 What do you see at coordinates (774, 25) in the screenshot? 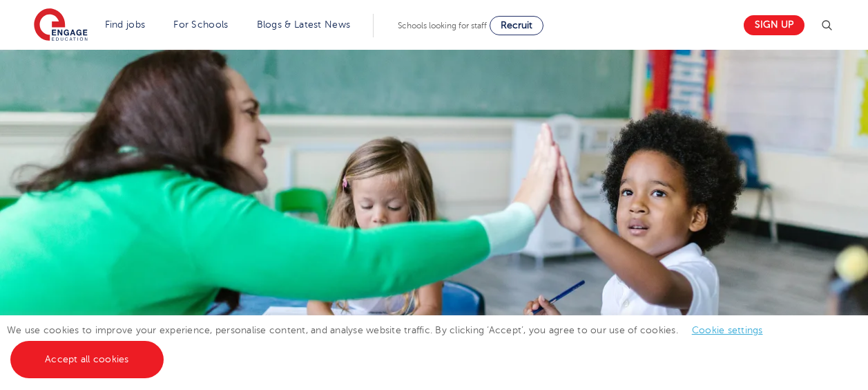
I see `a: Sign up` at bounding box center [774, 25].